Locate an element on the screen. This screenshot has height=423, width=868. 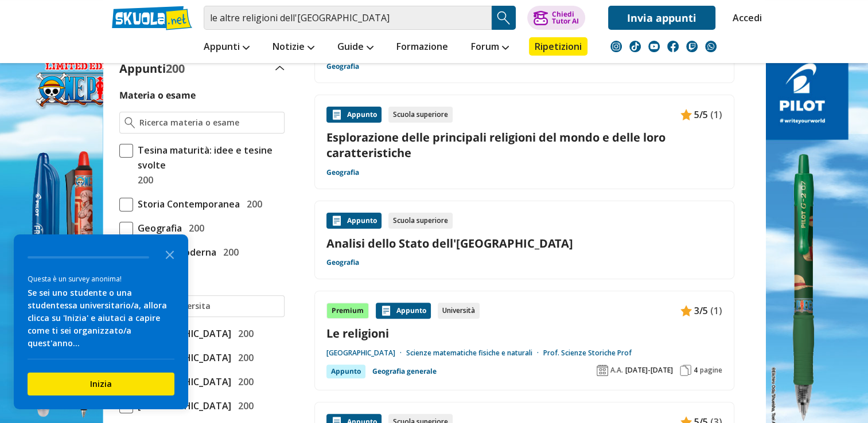
input: Cerca appunti, riassunti o versioni is located at coordinates (348, 18).